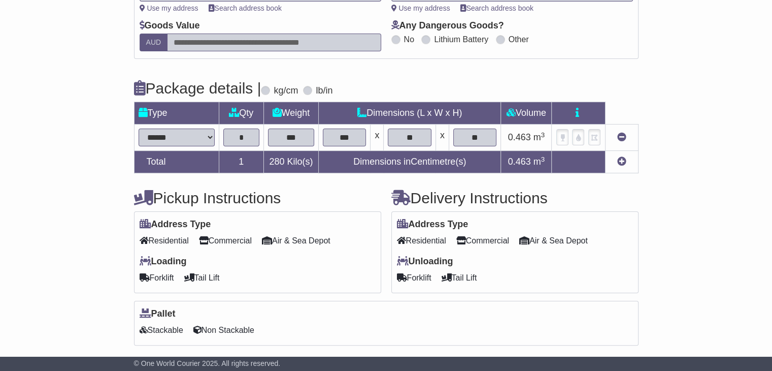 The width and height of the screenshot is (772, 371). What do you see at coordinates (241, 162) in the screenshot?
I see `td: 1` at bounding box center [241, 162].